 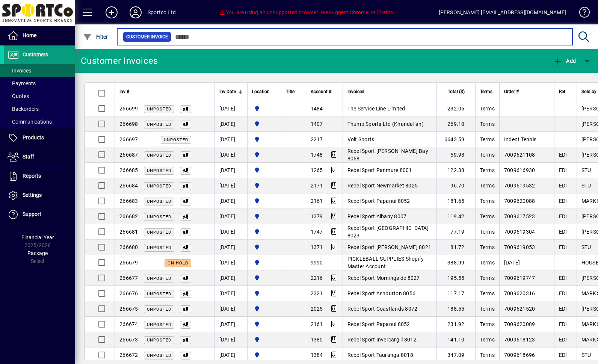 I want to click on div: Inv #, so click(x=155, y=92).